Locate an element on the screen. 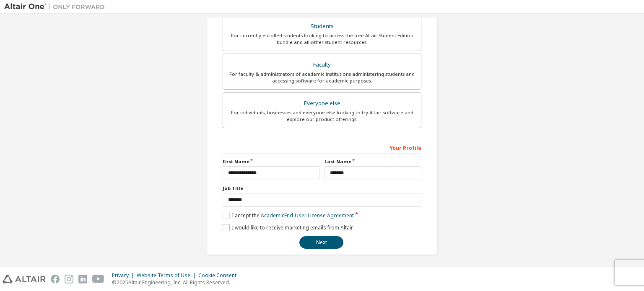 Image resolution: width=644 pixels, height=291 pixels. img: instagram.svg is located at coordinates (69, 279).